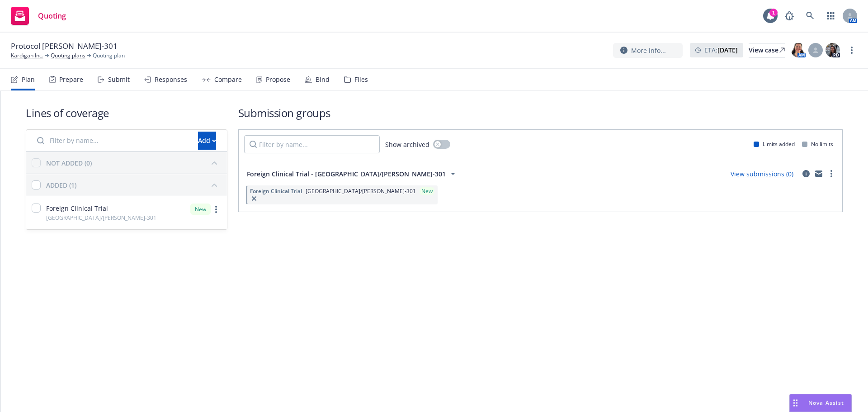  I want to click on span: Quoting, so click(52, 16).